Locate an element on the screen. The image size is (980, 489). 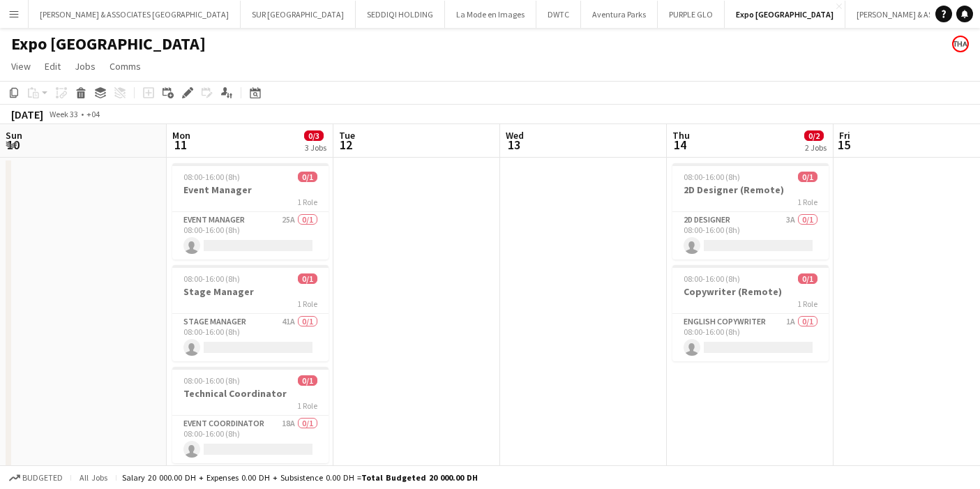
div: 08:00-16:00 (8h)0/12D Designer (Remote)1 Role2D Designer3A0/108:00-16:00 (8h) is located at coordinates (750, 212).